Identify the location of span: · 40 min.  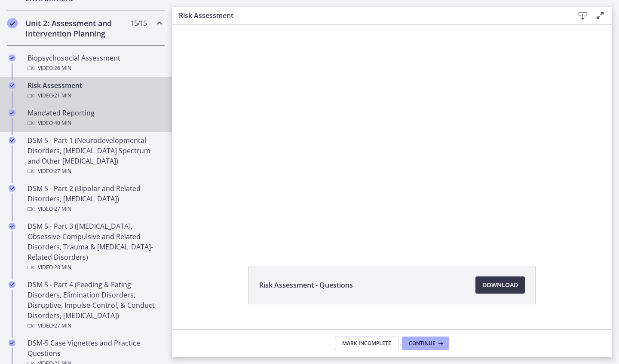
(62, 123).